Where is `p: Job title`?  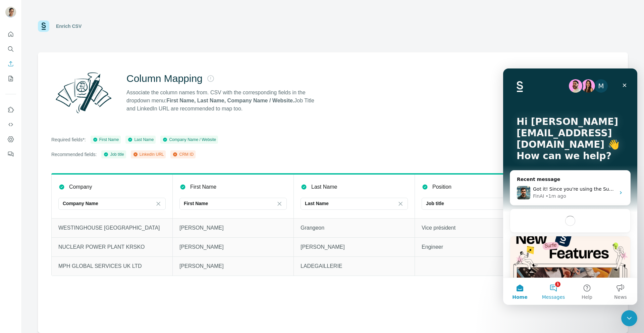
p: Job title is located at coordinates (435, 204).